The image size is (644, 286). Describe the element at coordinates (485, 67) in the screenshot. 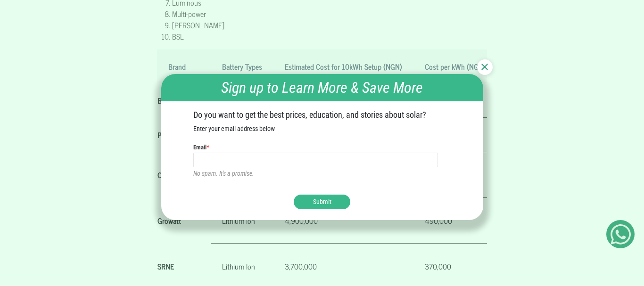

I see `img: Close newsletter btn` at that location.